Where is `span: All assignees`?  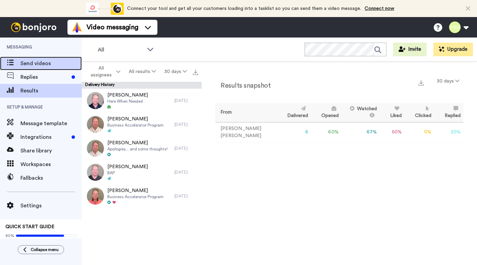 span: All assignees is located at coordinates (101, 72).